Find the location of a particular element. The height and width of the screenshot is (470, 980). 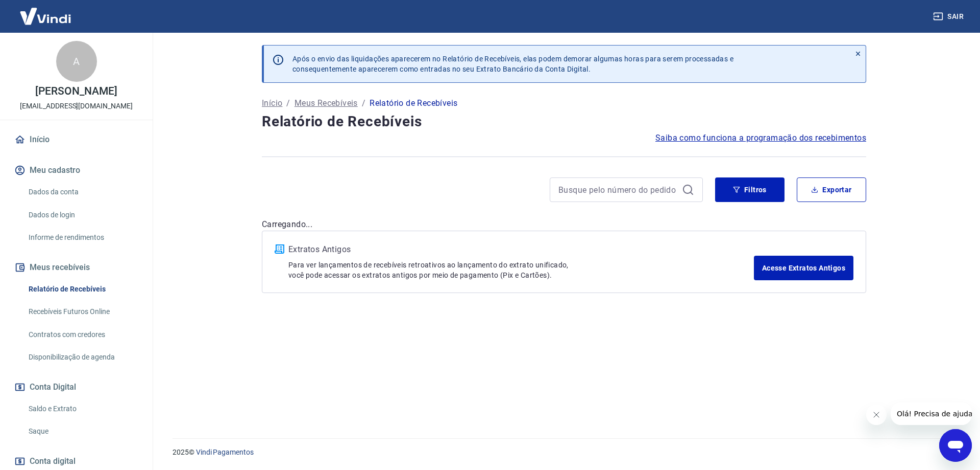

div: A is located at coordinates (77, 61).